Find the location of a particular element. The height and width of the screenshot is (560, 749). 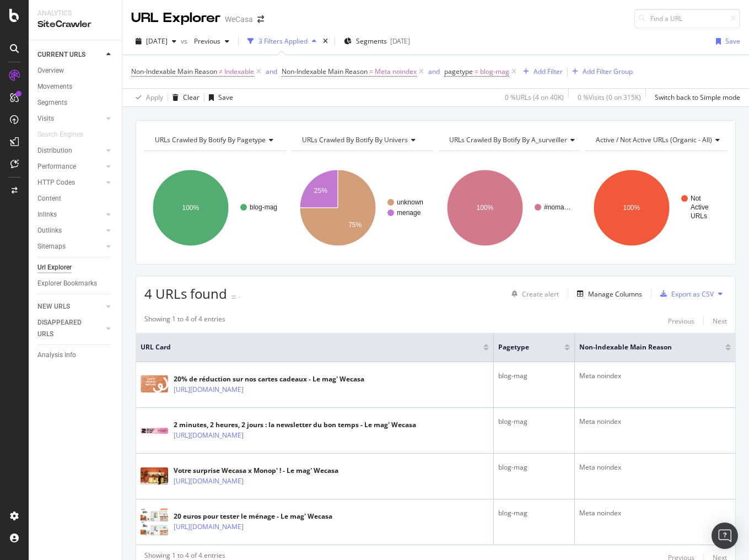

div: CURRENT URLS is located at coordinates (61, 55).